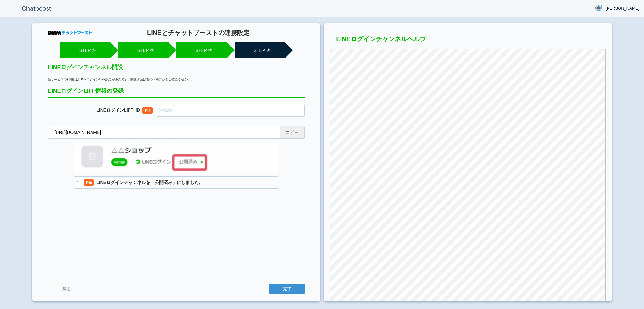 The height and width of the screenshot is (309, 644). I want to click on div: 当サービスの利用にはLINEログインLIFF設定が必要です。開設方法は右のヘルプからご確認ください。, so click(176, 80).